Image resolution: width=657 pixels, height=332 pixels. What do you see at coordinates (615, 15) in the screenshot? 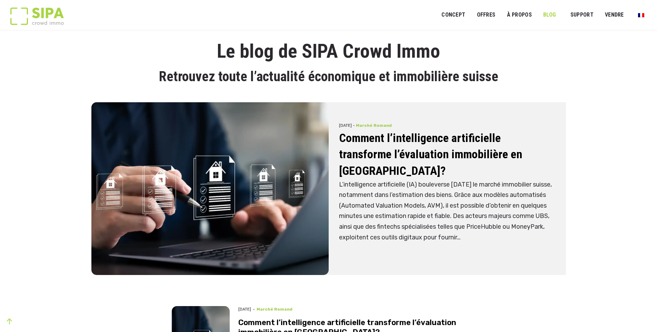
I see `a: VENDRE` at bounding box center [615, 15].